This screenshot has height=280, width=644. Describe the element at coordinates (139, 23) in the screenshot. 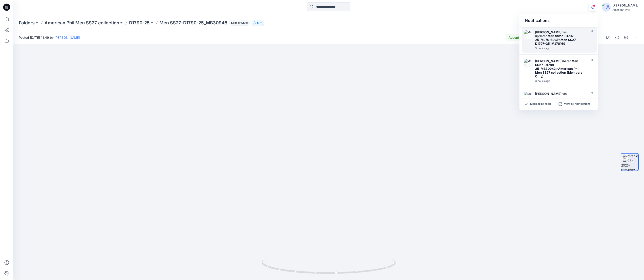

I see `p: D1790-25` at that location.